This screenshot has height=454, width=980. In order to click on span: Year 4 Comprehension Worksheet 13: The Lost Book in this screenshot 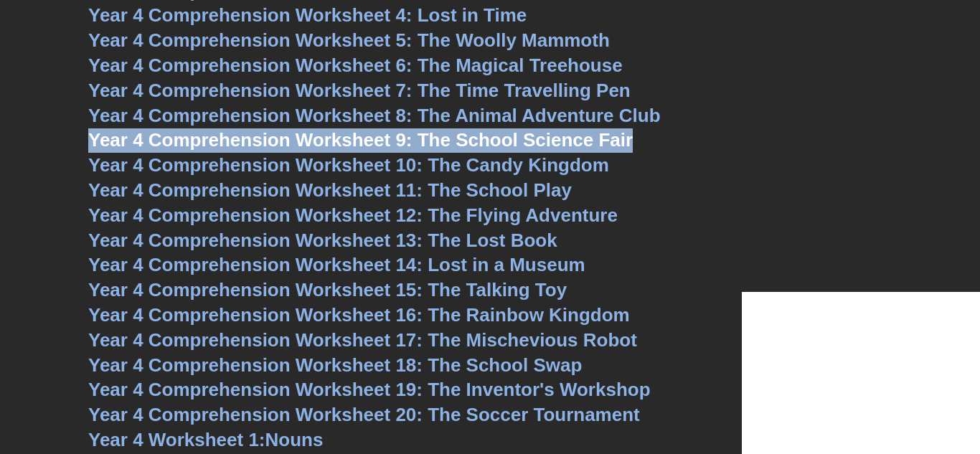, I will do `click(323, 240)`.